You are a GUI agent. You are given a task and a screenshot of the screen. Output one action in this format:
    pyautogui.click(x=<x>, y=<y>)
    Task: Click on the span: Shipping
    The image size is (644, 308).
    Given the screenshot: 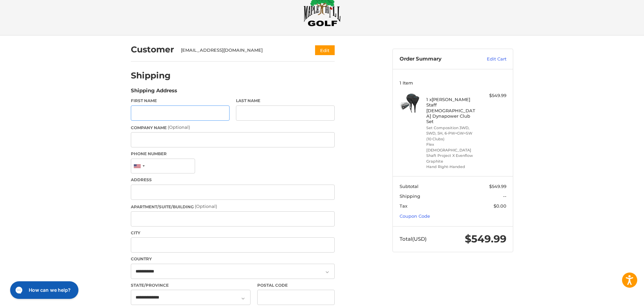 What is the action you would take?
    pyautogui.click(x=410, y=196)
    